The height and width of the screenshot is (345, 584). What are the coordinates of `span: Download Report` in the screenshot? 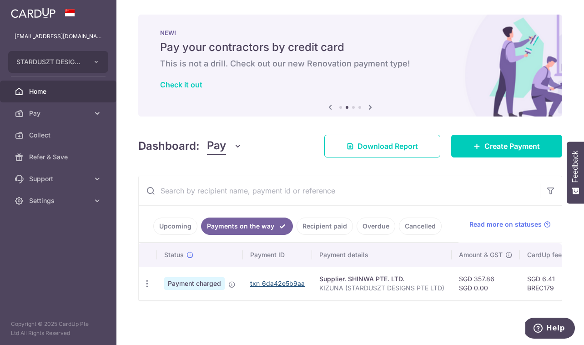 It's located at (387, 146).